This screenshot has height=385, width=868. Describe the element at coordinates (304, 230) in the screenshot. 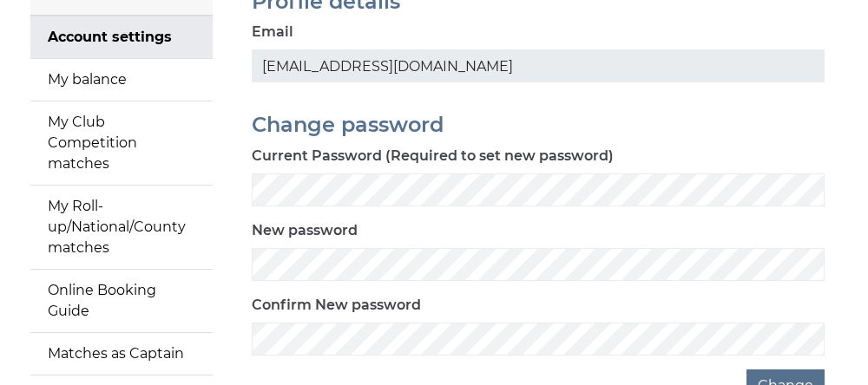

I see `label: New password` at that location.